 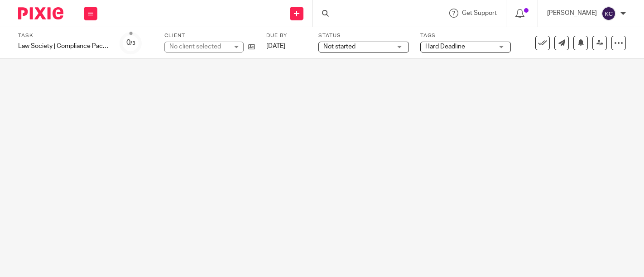 What do you see at coordinates (445, 46) in the screenshot?
I see `span: Hard Deadline` at bounding box center [445, 46].